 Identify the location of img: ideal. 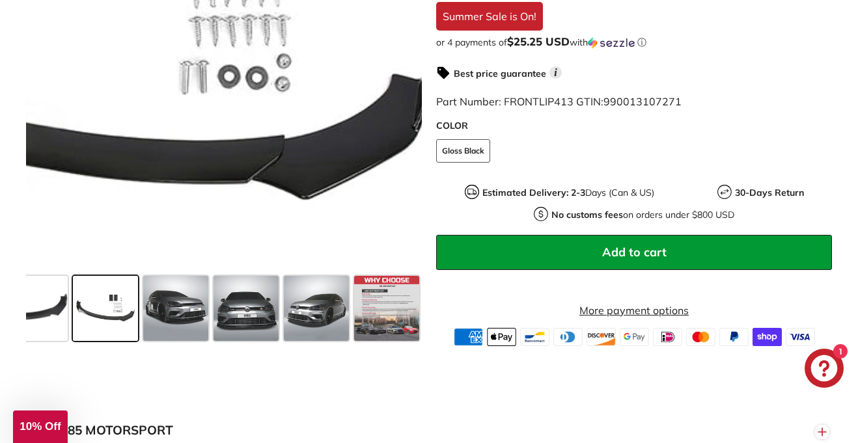
(667, 337).